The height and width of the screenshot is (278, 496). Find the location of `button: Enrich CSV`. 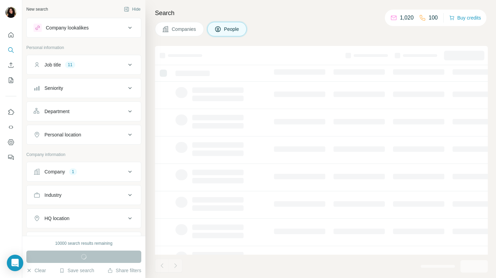

button: Enrich CSV is located at coordinates (11, 65).